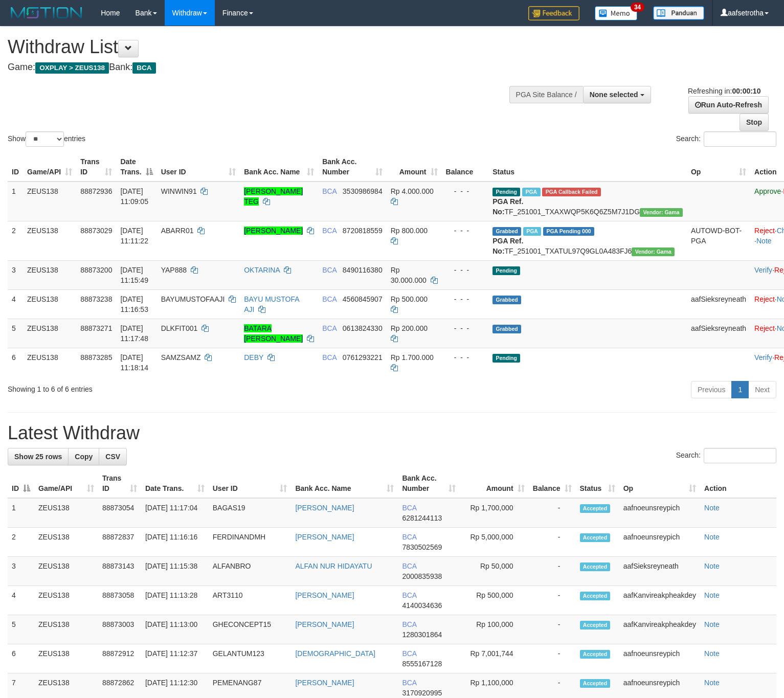 The image size is (784, 698). Describe the element at coordinates (597, 483) in the screenshot. I see `th: Status: activate to sort column ascending` at that location.